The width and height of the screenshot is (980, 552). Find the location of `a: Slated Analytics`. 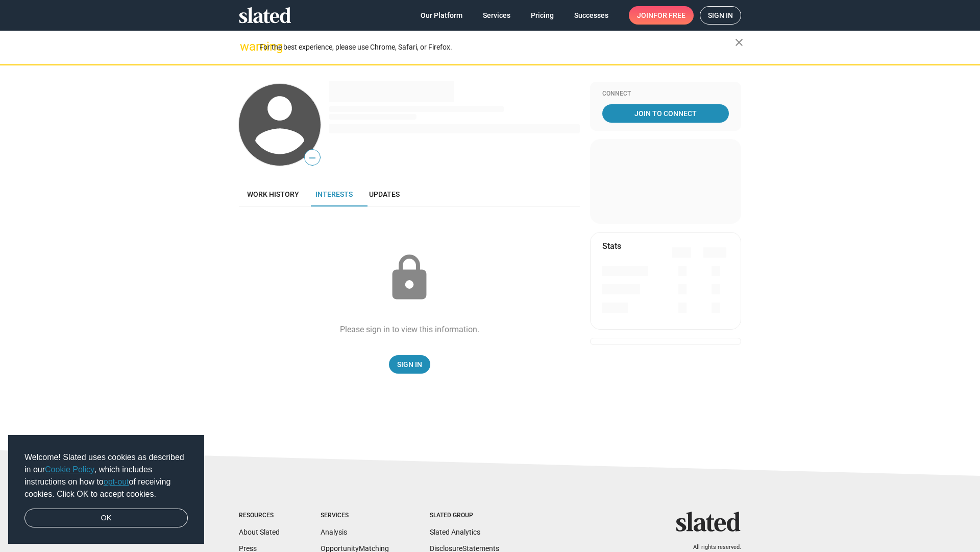

a: Slated Analytics is located at coordinates (455, 532).